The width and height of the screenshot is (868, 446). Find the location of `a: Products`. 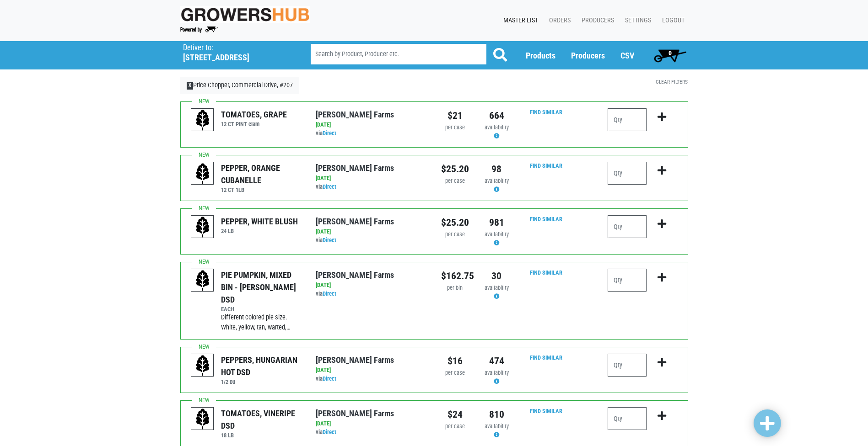

a: Products is located at coordinates (540, 55).